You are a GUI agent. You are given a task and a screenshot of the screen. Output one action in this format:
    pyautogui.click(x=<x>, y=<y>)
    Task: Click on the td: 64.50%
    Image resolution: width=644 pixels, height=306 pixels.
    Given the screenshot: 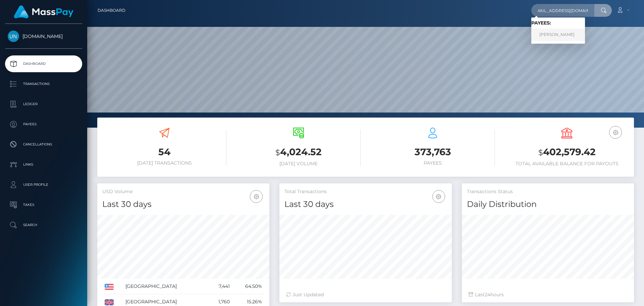 What is the action you would take?
    pyautogui.click(x=248, y=287)
    